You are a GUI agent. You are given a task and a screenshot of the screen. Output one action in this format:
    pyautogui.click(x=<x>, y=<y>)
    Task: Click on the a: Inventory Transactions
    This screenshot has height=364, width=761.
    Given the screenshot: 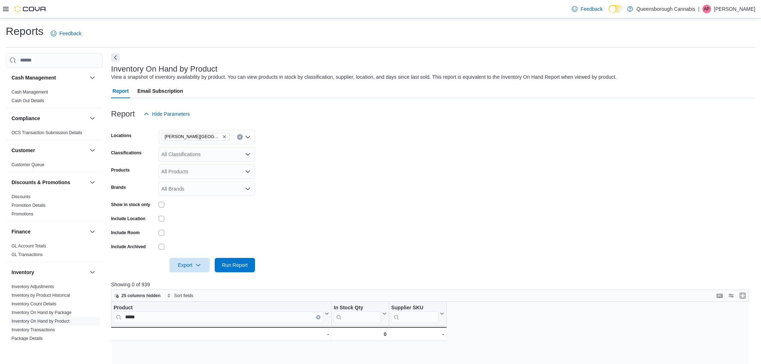 What is the action you would take?
    pyautogui.click(x=33, y=330)
    